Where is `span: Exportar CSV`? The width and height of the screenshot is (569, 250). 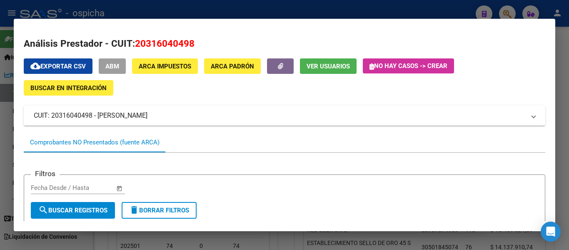
span: Exportar CSV is located at coordinates (58, 66).